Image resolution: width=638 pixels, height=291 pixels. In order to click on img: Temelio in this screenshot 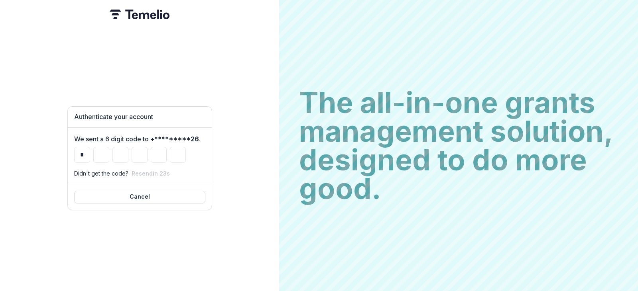, I will do `click(140, 14)`.